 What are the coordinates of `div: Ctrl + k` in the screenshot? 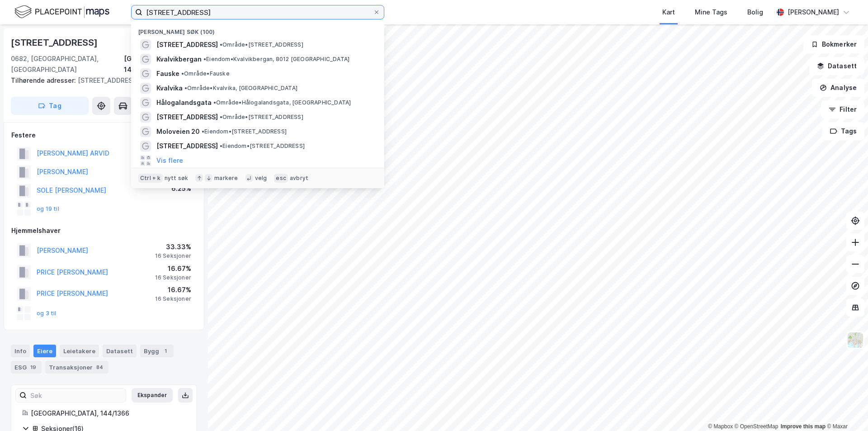 It's located at (151, 178).